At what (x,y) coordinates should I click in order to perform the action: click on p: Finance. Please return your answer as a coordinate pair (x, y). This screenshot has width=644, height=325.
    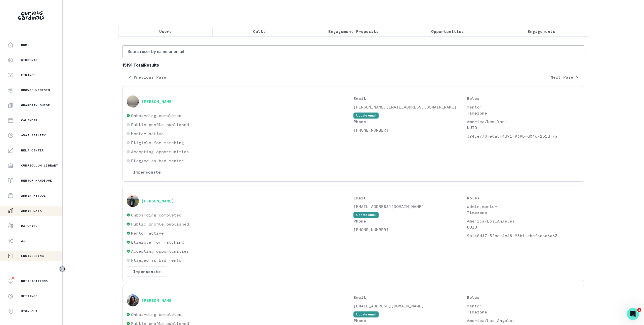
    Looking at the image, I should click on (28, 75).